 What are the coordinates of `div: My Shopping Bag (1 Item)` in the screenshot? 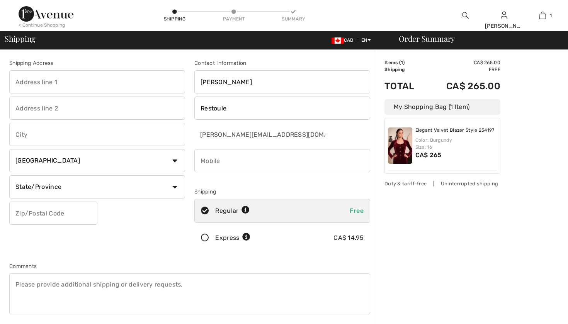 It's located at (442, 107).